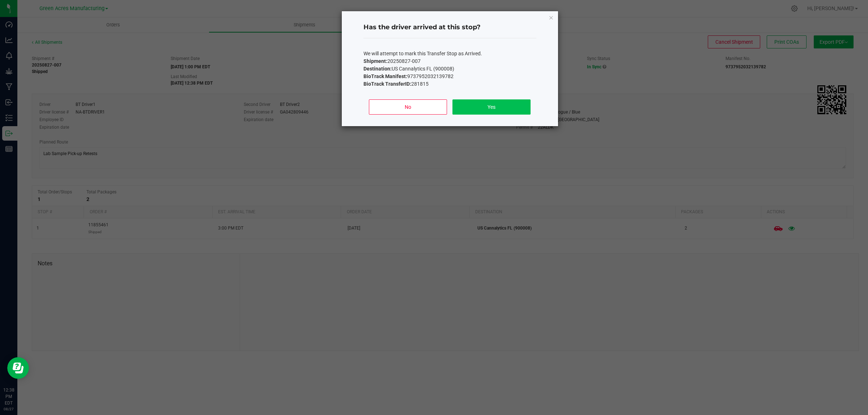 Image resolution: width=868 pixels, height=415 pixels. I want to click on button: Yes, so click(491, 107).